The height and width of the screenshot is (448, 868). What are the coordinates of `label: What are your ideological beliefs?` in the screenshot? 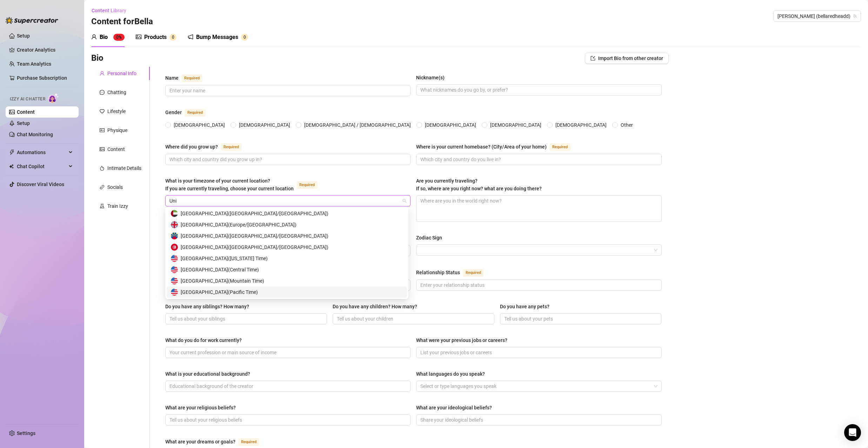 It's located at (457, 408).